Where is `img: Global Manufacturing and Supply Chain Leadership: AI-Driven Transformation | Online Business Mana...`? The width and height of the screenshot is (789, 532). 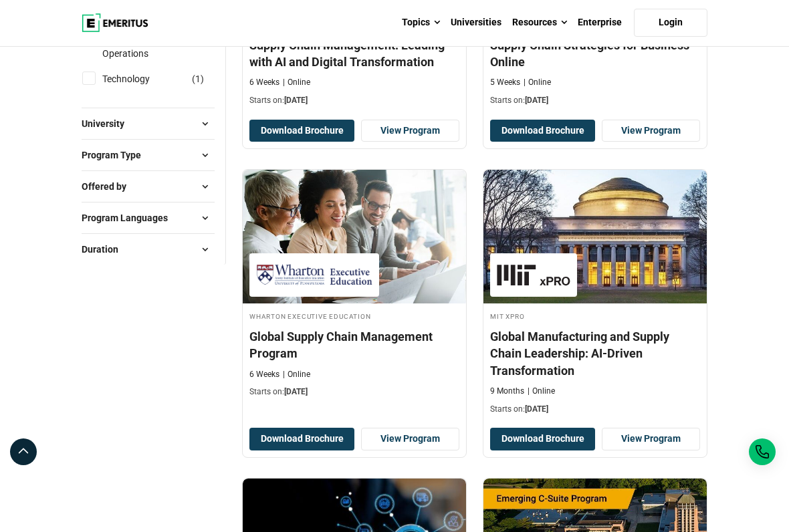
img: Global Manufacturing and Supply Chain Leadership: AI-Driven Transformation | Online Business Mana... is located at coordinates (595, 237).